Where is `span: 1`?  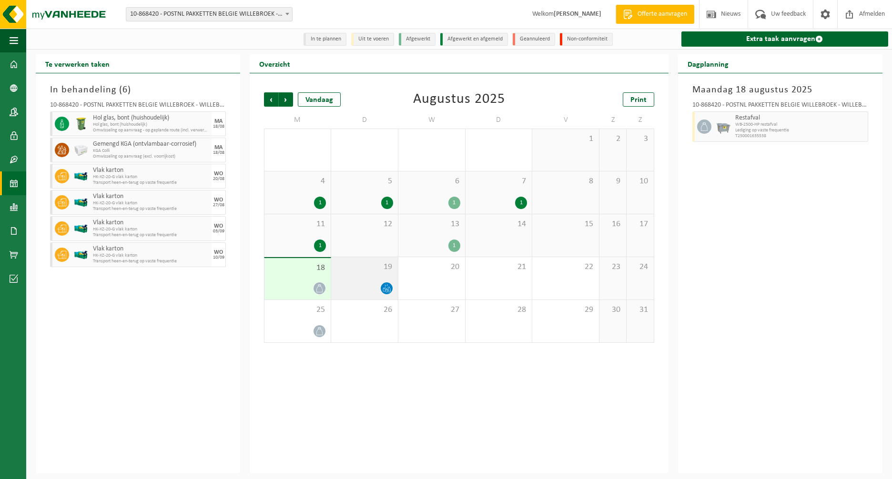 span: 1 is located at coordinates (565, 139).